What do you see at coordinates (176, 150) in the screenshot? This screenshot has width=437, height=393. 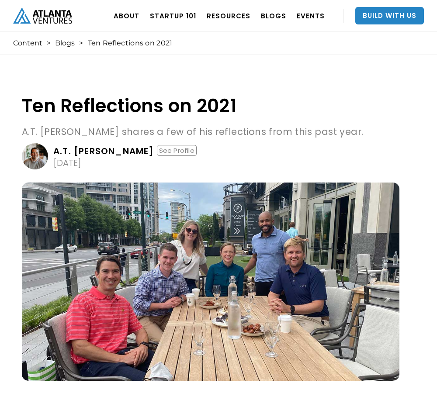 I see `div: See Profile` at bounding box center [176, 150].